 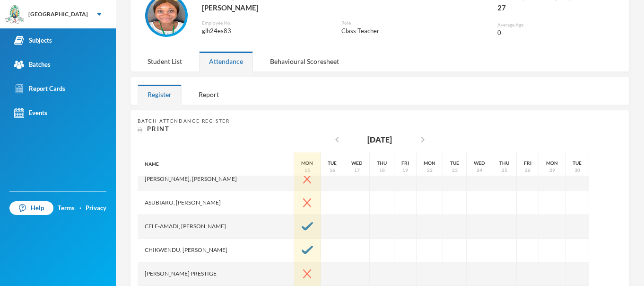 What do you see at coordinates (40, 88) in the screenshot?
I see `div: Report Cards` at bounding box center [40, 88].